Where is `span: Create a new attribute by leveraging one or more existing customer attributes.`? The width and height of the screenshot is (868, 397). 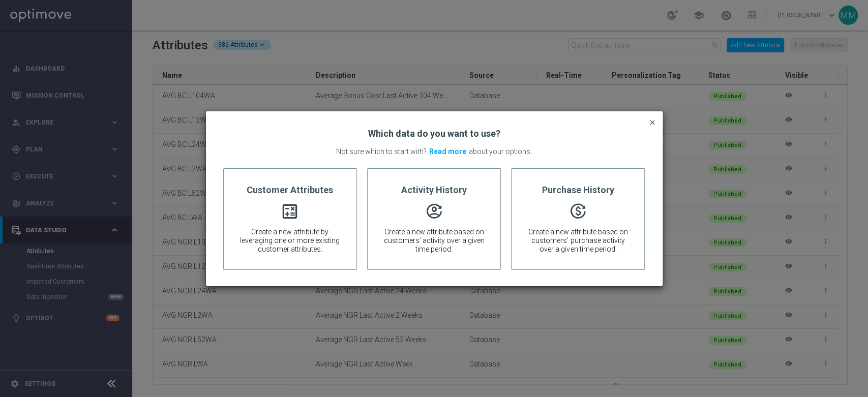
span: Create a new attribute by leveraging one or more existing customer attributes. is located at coordinates (290, 240).